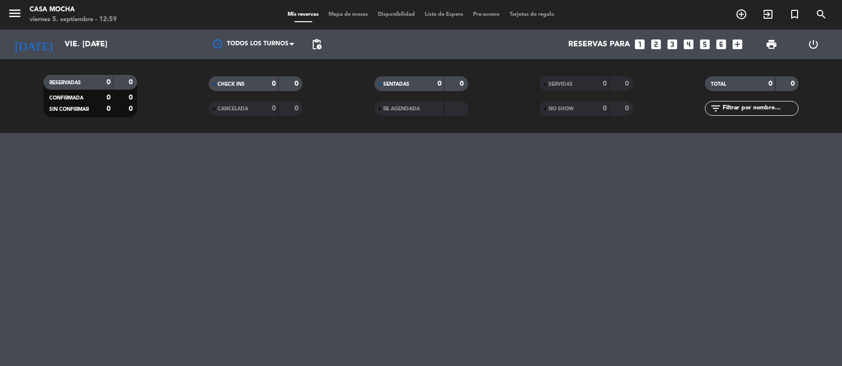 This screenshot has height=366, width=842. I want to click on i: arrow_drop_down, so click(98, 44).